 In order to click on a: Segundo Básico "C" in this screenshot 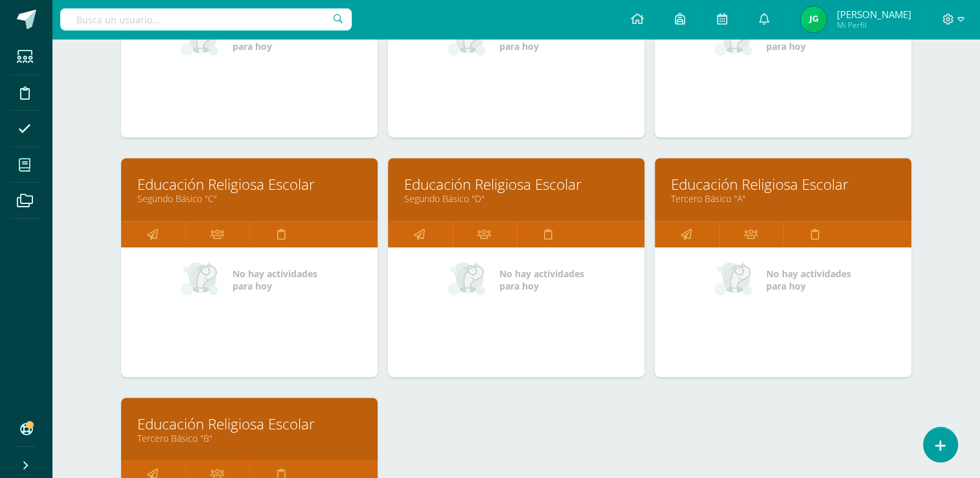, I will do `click(249, 199)`.